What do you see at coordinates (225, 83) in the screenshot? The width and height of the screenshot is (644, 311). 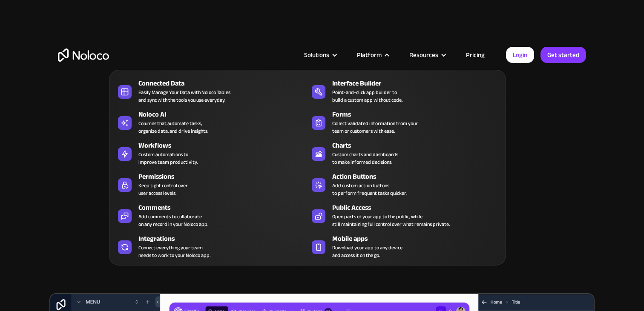 I see `div: Connected Data` at bounding box center [225, 83].